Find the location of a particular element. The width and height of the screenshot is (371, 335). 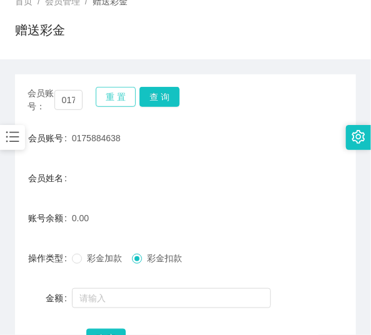

span: 0.00 is located at coordinates (80, 218).